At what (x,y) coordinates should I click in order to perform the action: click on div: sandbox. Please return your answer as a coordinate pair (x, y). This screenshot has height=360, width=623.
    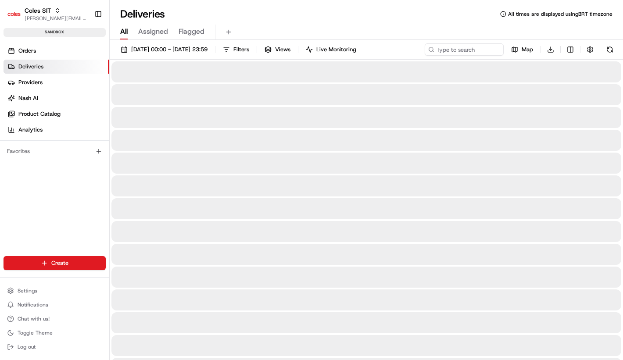
    Looking at the image, I should click on (54, 32).